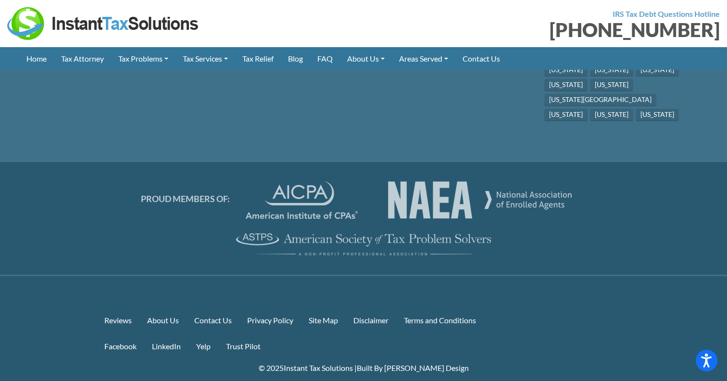  I want to click on span: PROUD MEMBERS OF:, so click(185, 199).